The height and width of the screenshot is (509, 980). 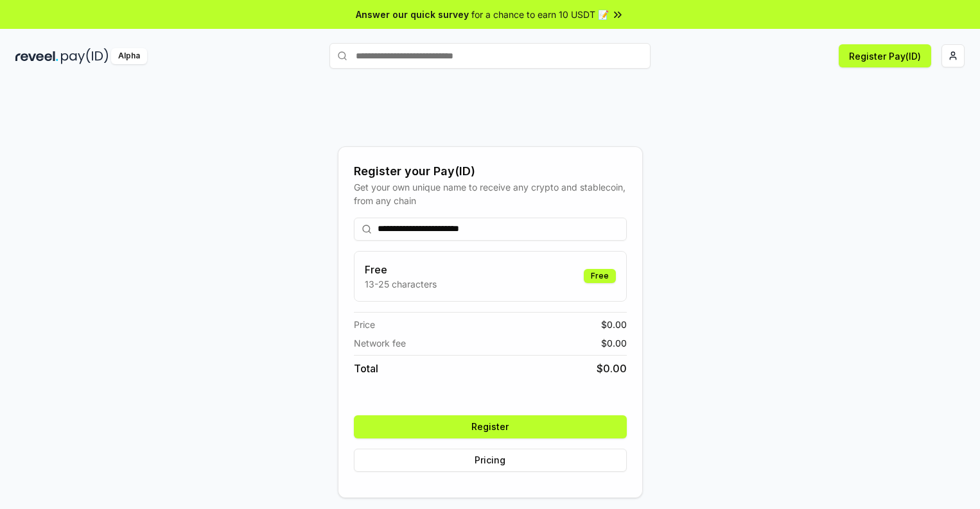 What do you see at coordinates (490, 194) in the screenshot?
I see `div: Get your own unique name to receive any crypto and stablecoin, from any chain` at bounding box center [490, 194].